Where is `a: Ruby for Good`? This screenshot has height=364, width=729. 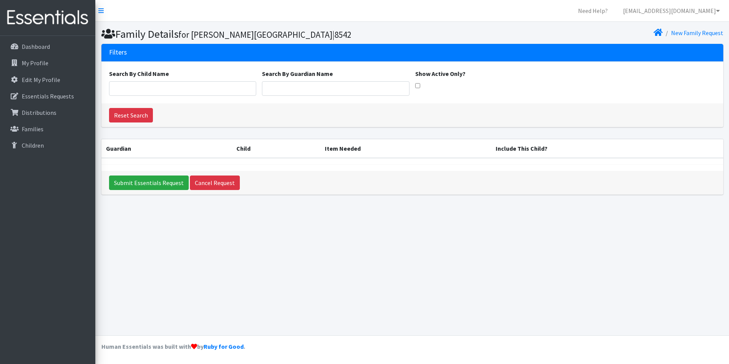 a: Ruby for Good is located at coordinates (224, 346).